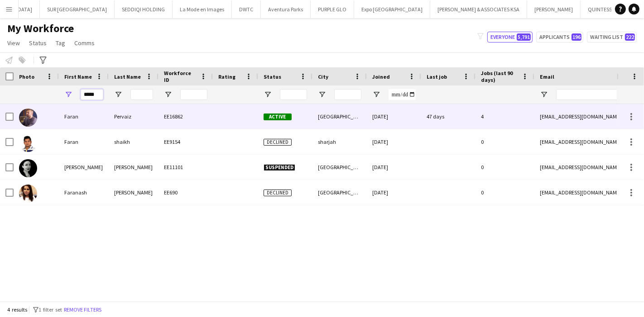 The image size is (644, 317). I want to click on a: View, so click(13, 43).